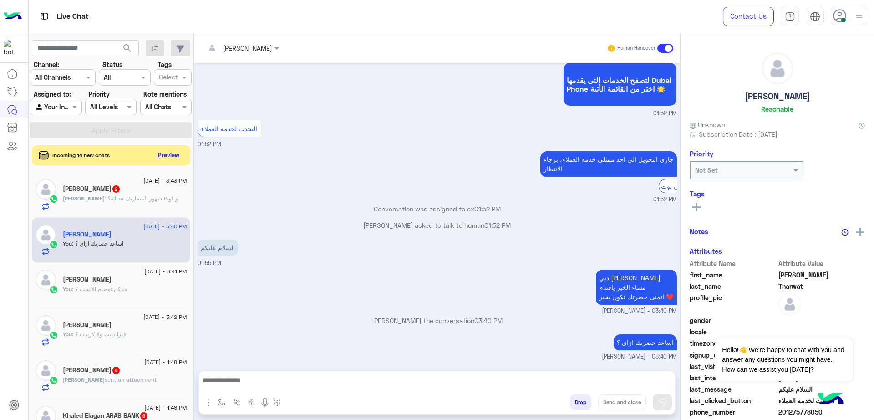 The width and height of the screenshot is (874, 420). I want to click on img: create order, so click(252, 402).